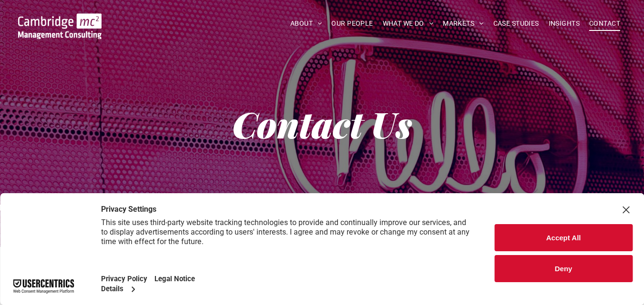  What do you see at coordinates (298, 123) in the screenshot?
I see `strong: Contact` at bounding box center [298, 123].